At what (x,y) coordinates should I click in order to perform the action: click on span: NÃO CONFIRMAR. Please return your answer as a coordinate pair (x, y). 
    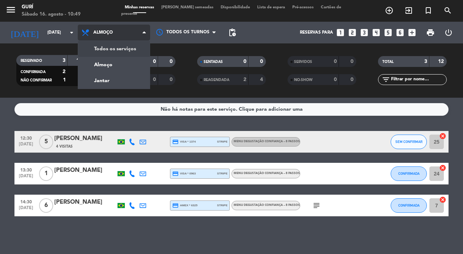
    Looking at the image, I should click on (36, 80).